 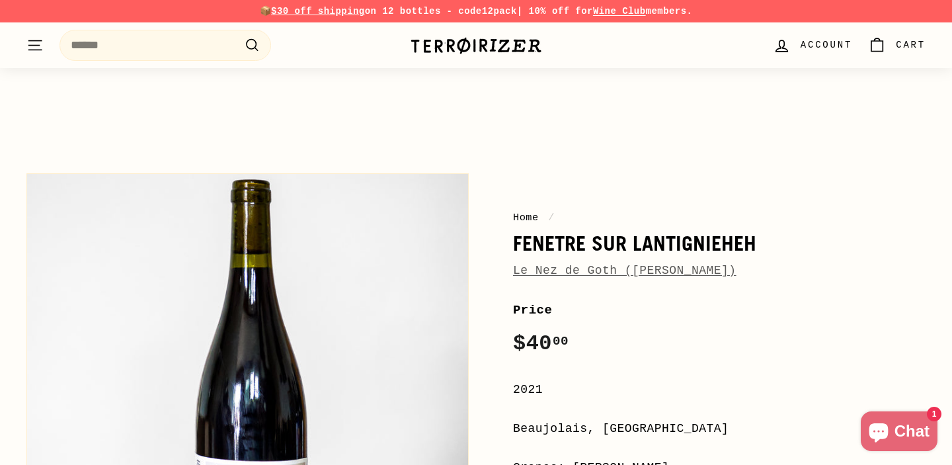 What do you see at coordinates (813, 45) in the screenshot?
I see `a: Account` at bounding box center [813, 45].